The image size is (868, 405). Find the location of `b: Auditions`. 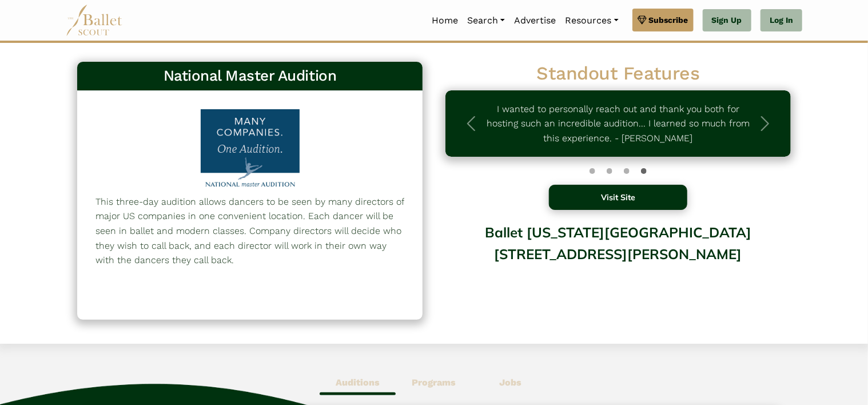

b: Auditions is located at coordinates (357, 382).